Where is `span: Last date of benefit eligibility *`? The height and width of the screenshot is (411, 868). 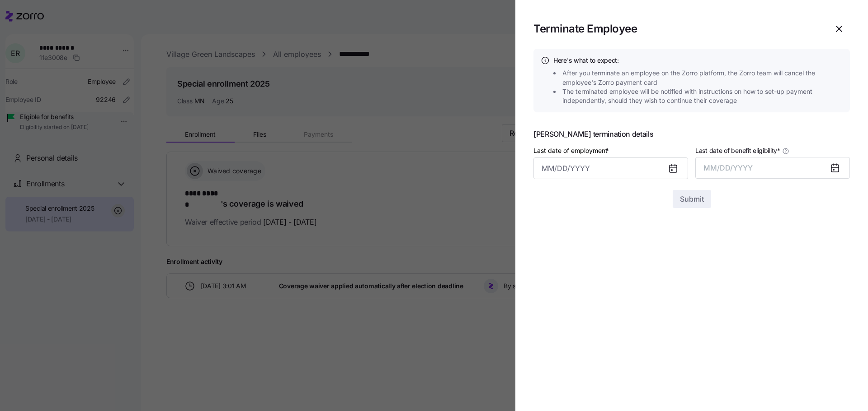
span: Last date of benefit eligibility * is located at coordinates (738, 151).